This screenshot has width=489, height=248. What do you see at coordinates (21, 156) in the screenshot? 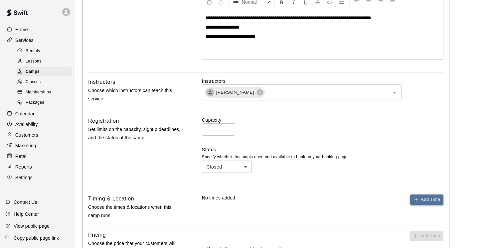
I see `p: Retail` at bounding box center [21, 156].